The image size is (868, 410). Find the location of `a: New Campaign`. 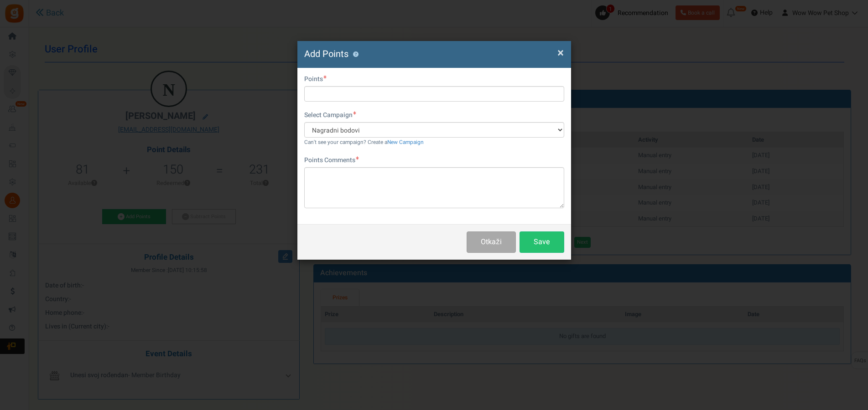

a: New Campaign is located at coordinates (406, 143).